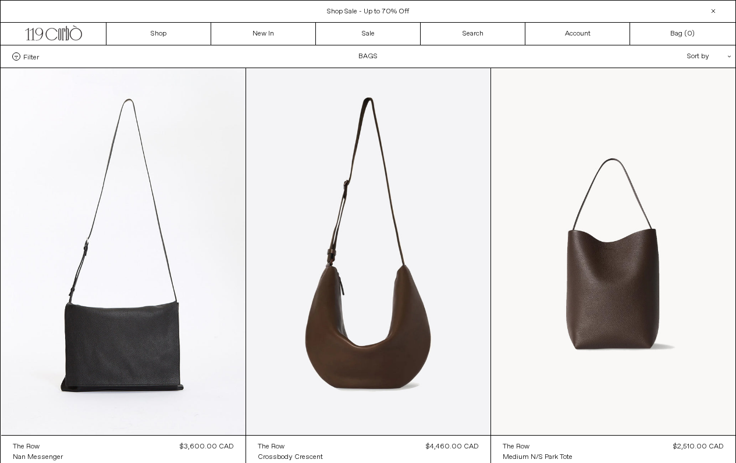  Describe the element at coordinates (452, 447) in the screenshot. I see `div: $4,460.00 CAD` at that location.